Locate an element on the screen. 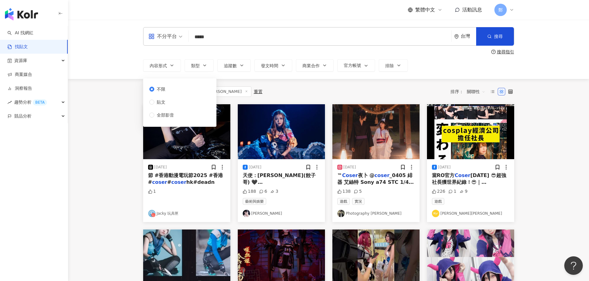 The image size is (589, 281). span: 官方帳號 is located at coordinates (352, 65).